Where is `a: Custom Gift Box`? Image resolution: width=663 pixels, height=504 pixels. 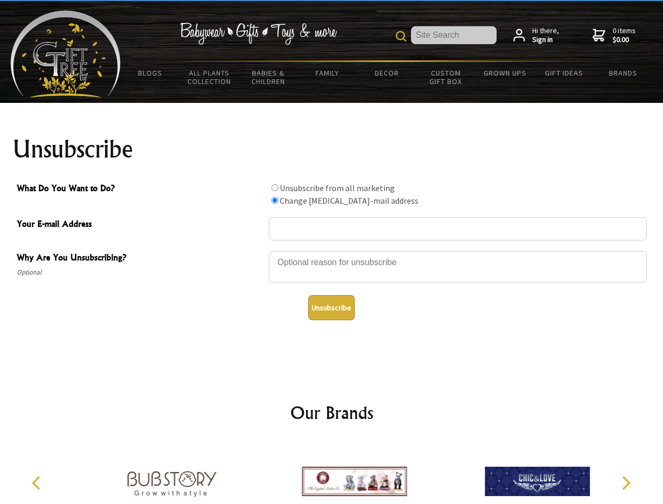 a: Custom Gift Box is located at coordinates (446, 77).